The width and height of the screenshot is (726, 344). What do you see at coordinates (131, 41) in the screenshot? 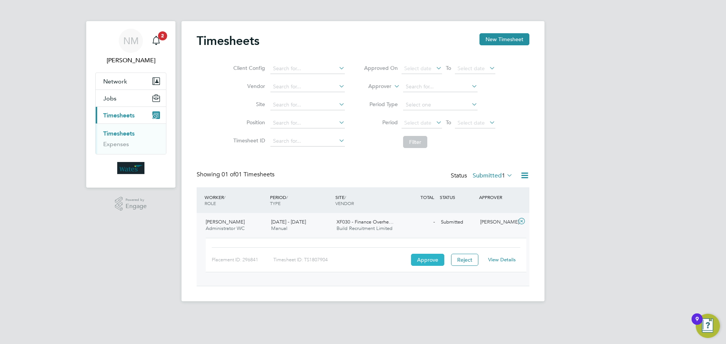
I see `span: NM` at bounding box center [131, 41].